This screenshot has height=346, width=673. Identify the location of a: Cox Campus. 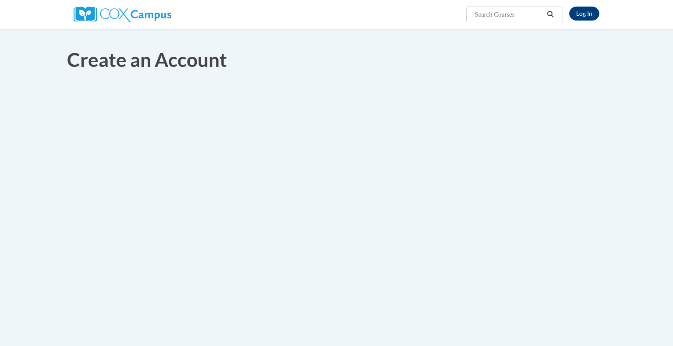
(122, 14).